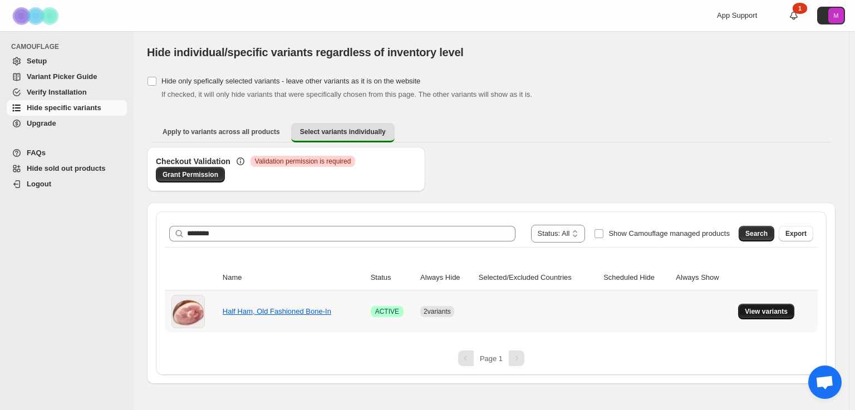 The image size is (855, 410). Describe the element at coordinates (37, 61) in the screenshot. I see `span: Setup` at that location.